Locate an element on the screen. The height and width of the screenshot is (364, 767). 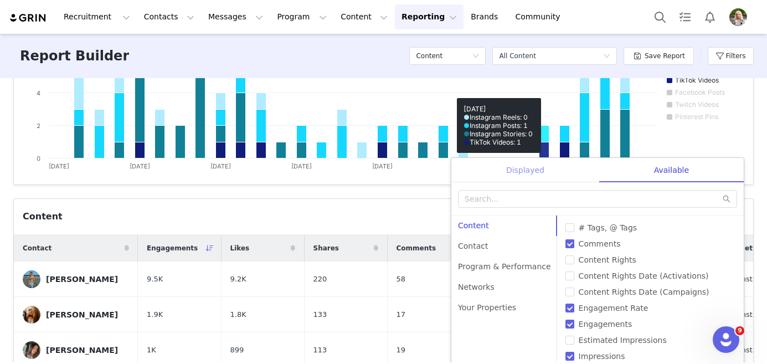
button: Save Report is located at coordinates (658, 56).